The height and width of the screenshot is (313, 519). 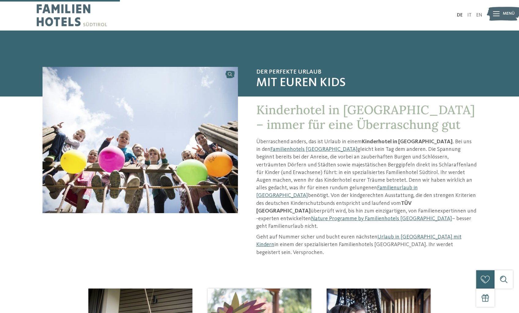 What do you see at coordinates (509, 14) in the screenshot?
I see `span: Menü` at bounding box center [509, 14].